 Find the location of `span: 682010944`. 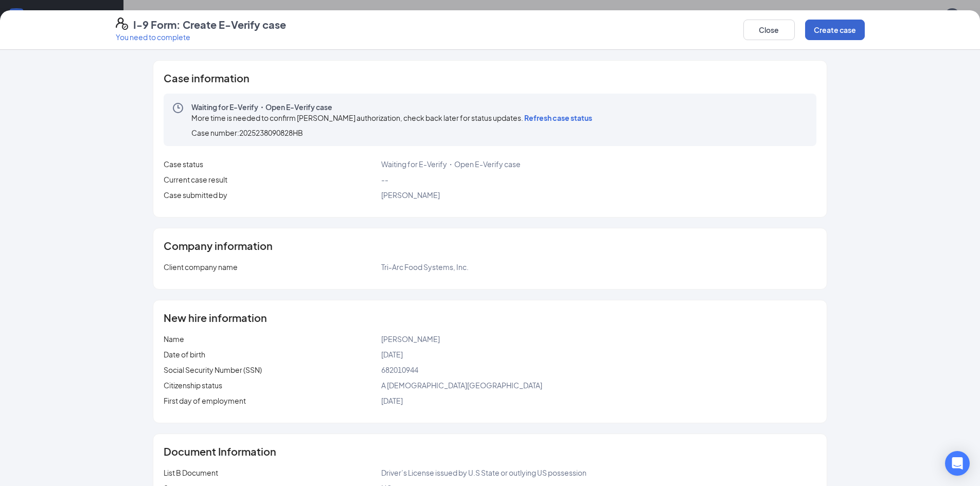

span: 682010944 is located at coordinates (400, 370).